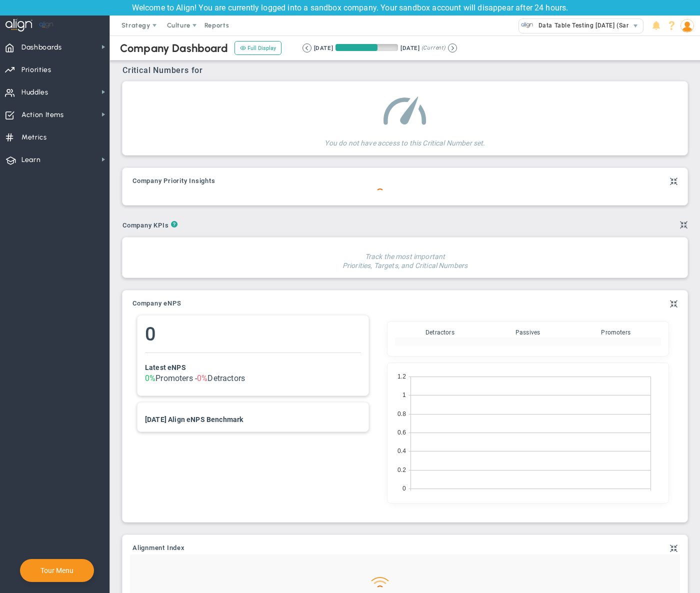 The width and height of the screenshot is (700, 593). Describe the element at coordinates (440, 332) in the screenshot. I see `div: Detractors` at that location.